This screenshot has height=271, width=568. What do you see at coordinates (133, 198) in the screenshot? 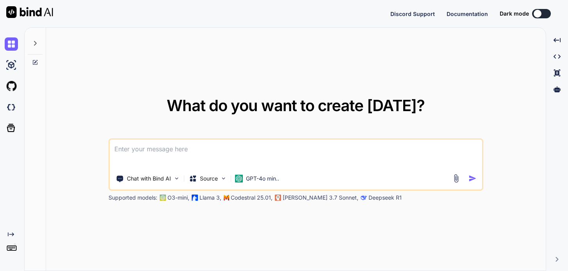
I see `p: Supported models:` at bounding box center [133, 198].